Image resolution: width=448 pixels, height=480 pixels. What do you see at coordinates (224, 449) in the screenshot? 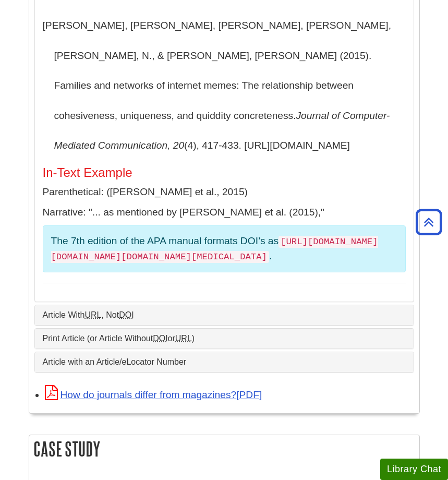
I see `h2: Case Study` at bounding box center [224, 449].